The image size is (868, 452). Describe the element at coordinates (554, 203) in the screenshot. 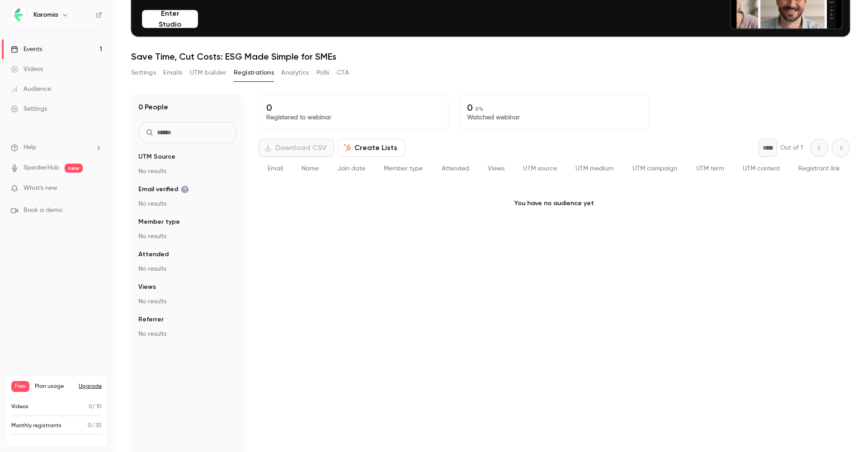

I see `p: You have no audience yet` at that location.